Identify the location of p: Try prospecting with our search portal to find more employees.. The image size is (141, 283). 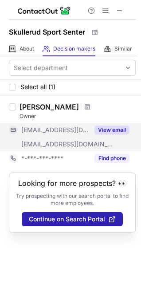
(72, 199).